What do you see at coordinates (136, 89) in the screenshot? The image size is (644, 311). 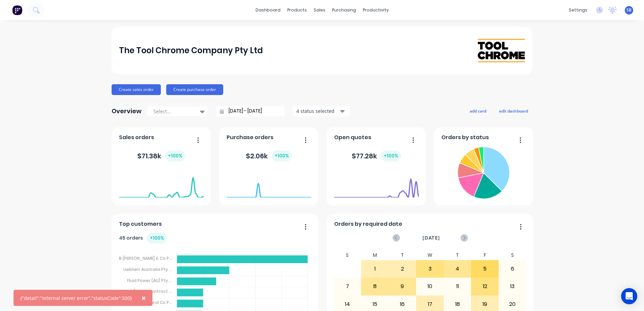 I see `button: Create sales order` at bounding box center [136, 89].